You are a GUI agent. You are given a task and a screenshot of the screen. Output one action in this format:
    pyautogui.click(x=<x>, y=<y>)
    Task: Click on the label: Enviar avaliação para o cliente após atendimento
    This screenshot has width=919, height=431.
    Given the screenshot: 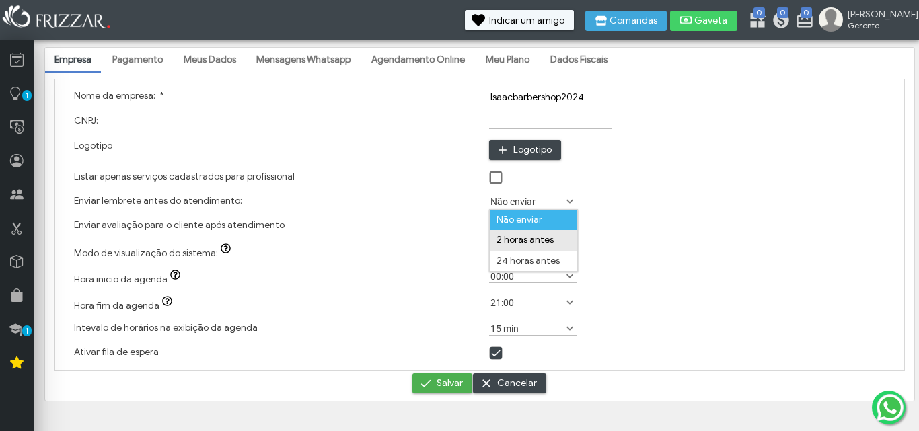 What is the action you would take?
    pyautogui.click(x=179, y=225)
    